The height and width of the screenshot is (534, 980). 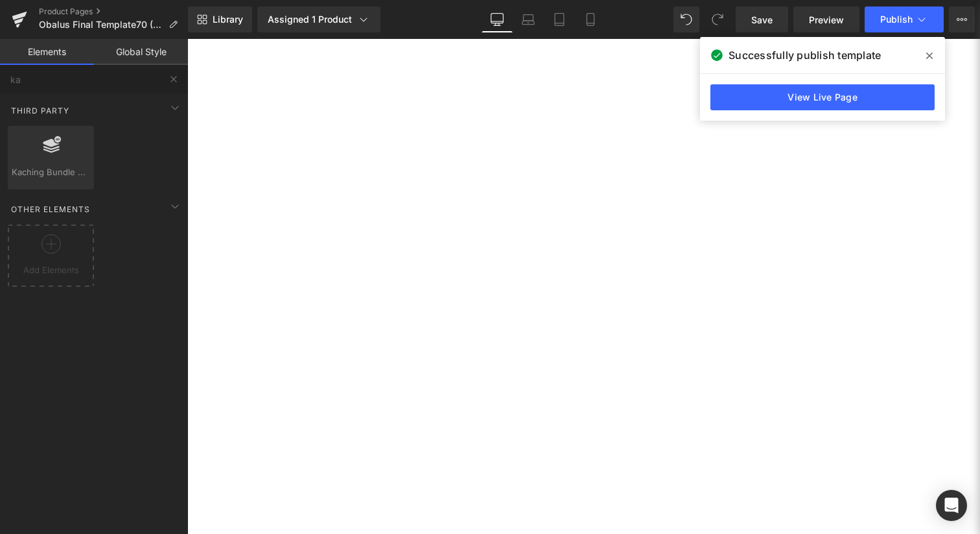 I want to click on a: Desktop, so click(x=497, y=19).